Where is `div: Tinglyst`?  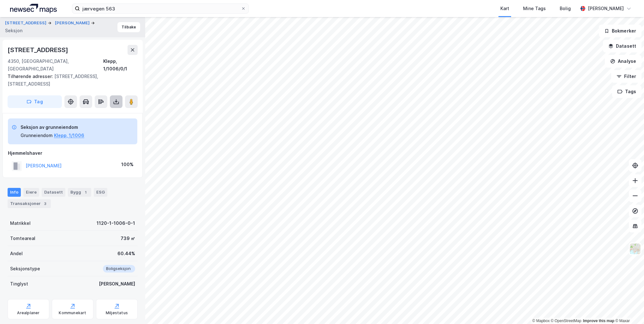
div: Tinglyst is located at coordinates (19, 284).